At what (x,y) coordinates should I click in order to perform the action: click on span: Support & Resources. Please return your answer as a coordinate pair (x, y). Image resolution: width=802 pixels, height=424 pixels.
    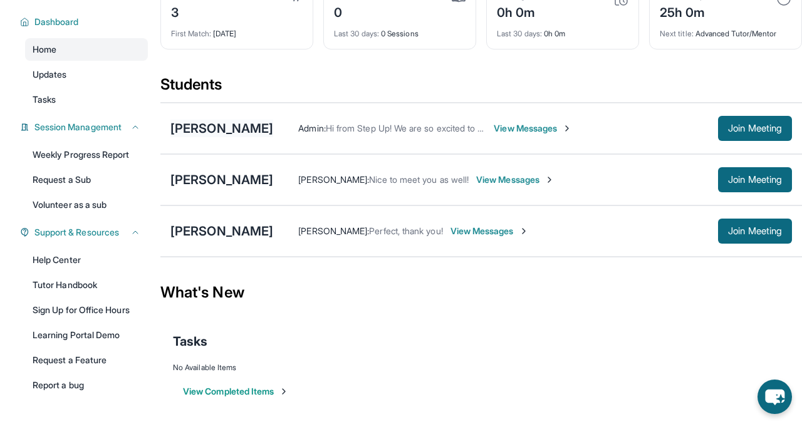
    Looking at the image, I should click on (76, 232).